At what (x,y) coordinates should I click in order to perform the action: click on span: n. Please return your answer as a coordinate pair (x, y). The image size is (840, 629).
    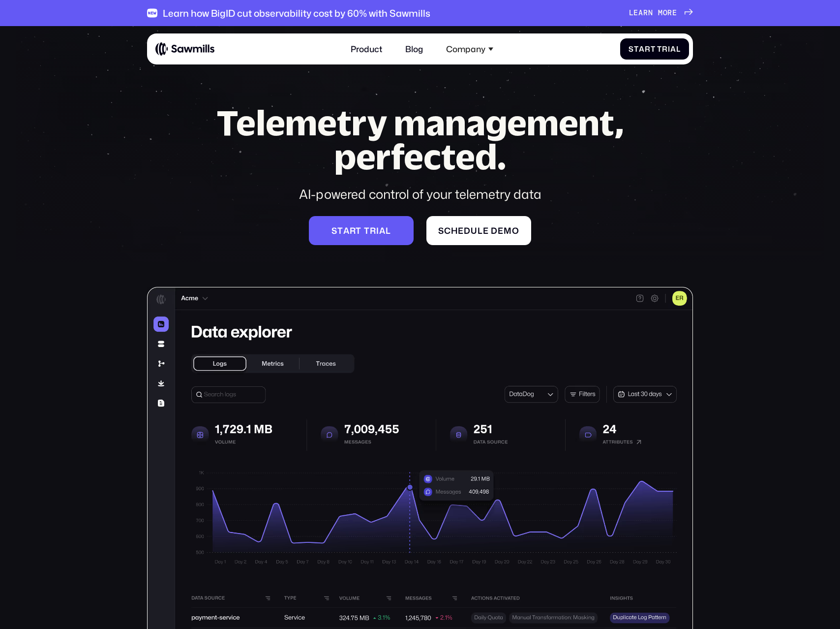
    Looking at the image, I should click on (650, 13).